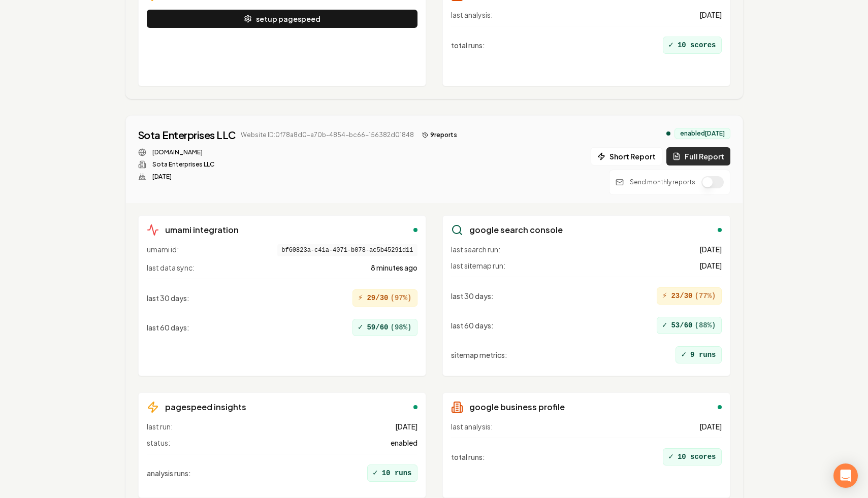 The image size is (868, 498). What do you see at coordinates (392, 473) in the screenshot?
I see `div: 10 runs` at bounding box center [392, 473].